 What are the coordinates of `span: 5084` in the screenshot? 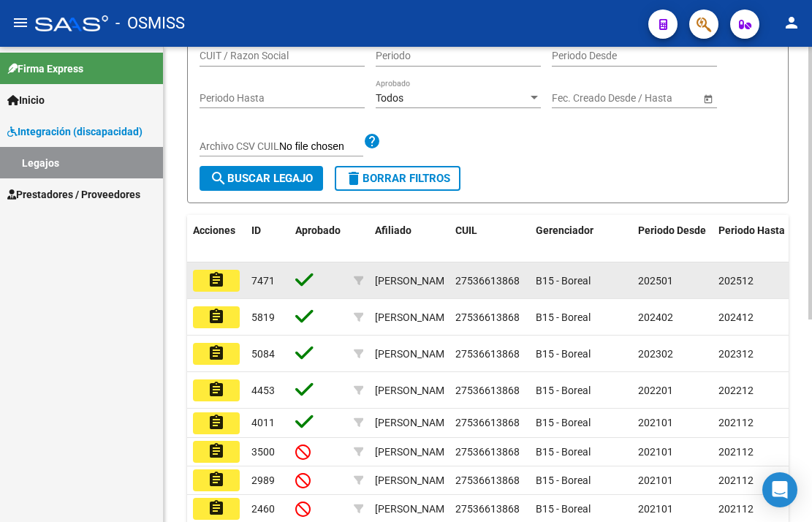 It's located at (263, 354).